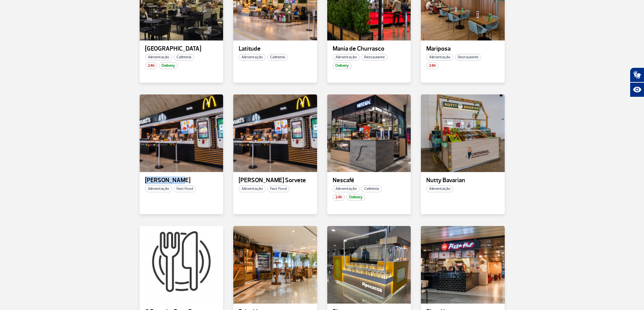 The width and height of the screenshot is (644, 310). Describe the element at coordinates (369, 49) in the screenshot. I see `p: Mania de Churrasco` at that location.